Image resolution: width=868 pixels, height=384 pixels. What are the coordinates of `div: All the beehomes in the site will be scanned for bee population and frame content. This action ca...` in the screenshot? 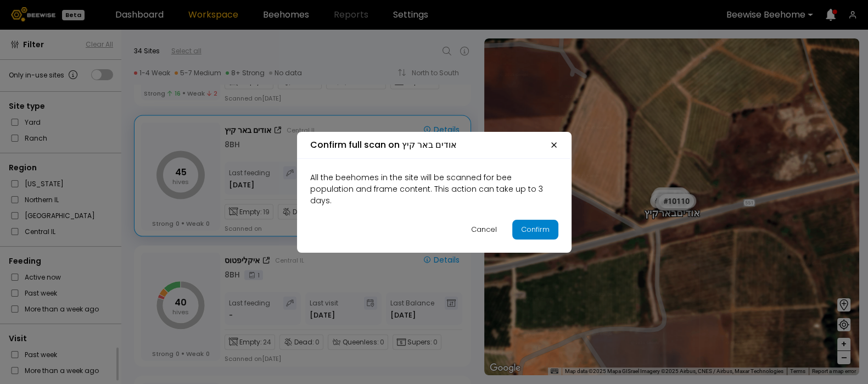 It's located at (434, 189).